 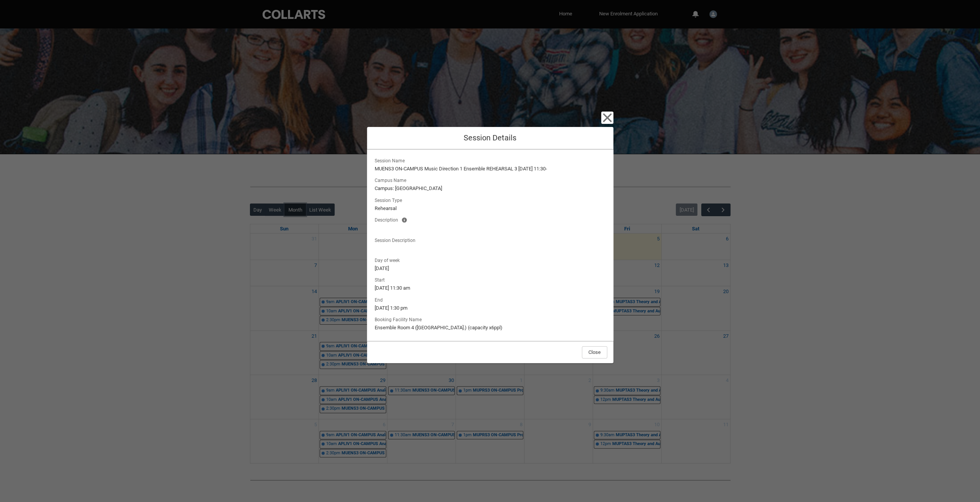 What do you see at coordinates (490, 137) in the screenshot?
I see `span: Session Details` at bounding box center [490, 137].